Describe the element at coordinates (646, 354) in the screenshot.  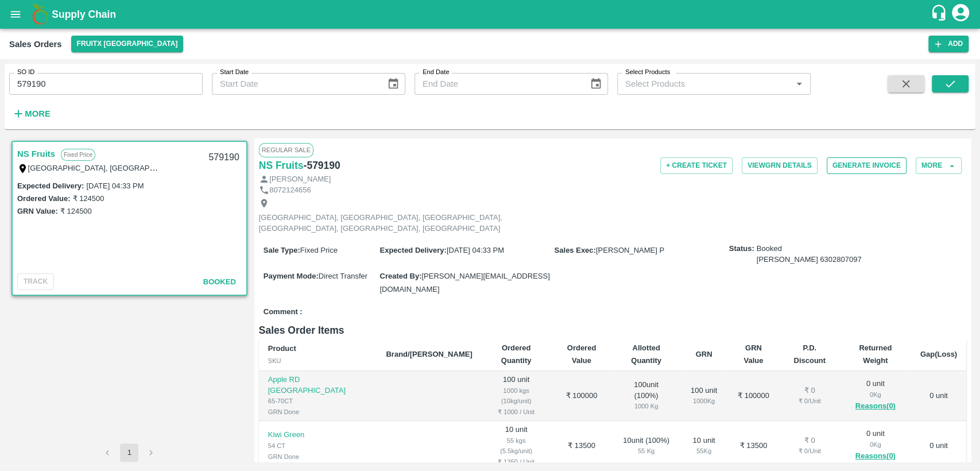
I see `b: Allotted Quantity` at that location.